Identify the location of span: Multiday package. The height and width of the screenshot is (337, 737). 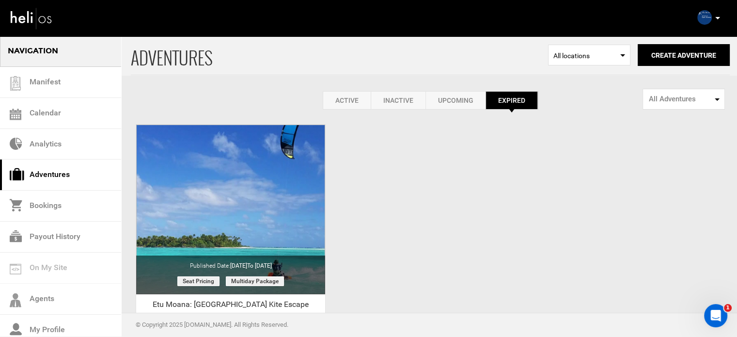
(255, 281).